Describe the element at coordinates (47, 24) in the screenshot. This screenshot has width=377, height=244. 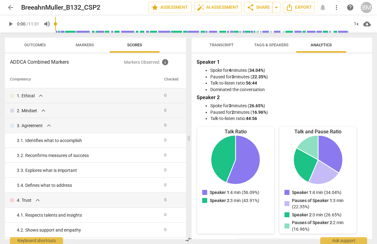
I see `button: Volume` at that location.